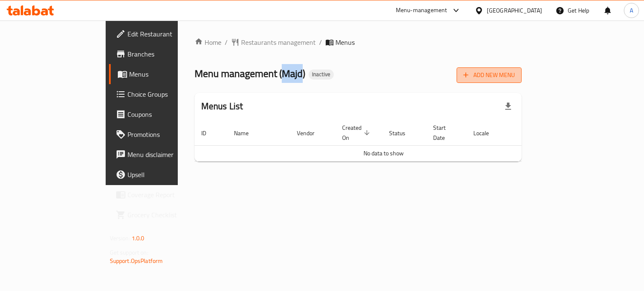 This screenshot has height=291, width=644. I want to click on span: ID, so click(209, 133).